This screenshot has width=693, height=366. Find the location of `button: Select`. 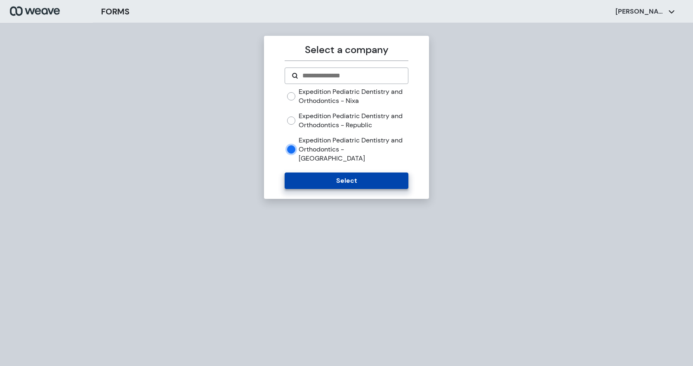

button: Select is located at coordinates (346, 181).